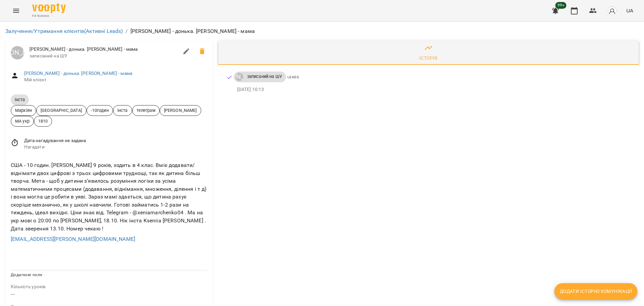  What do you see at coordinates (109, 287) in the screenshot?
I see `p: field-description` at bounding box center [109, 287].